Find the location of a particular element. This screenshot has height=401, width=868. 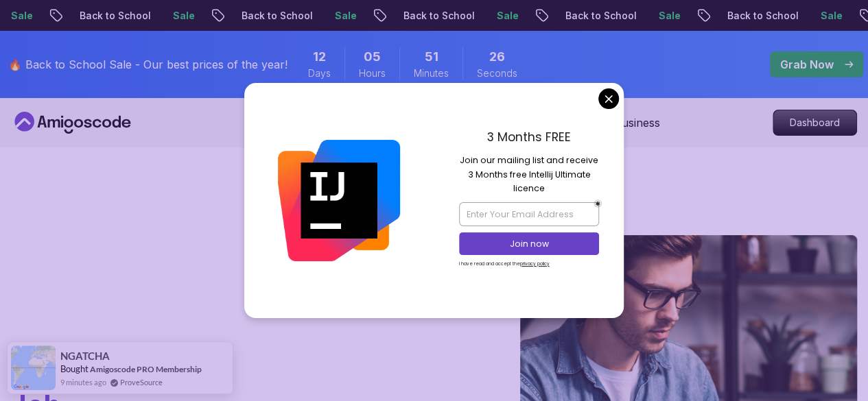

a: For Business is located at coordinates (626, 123).